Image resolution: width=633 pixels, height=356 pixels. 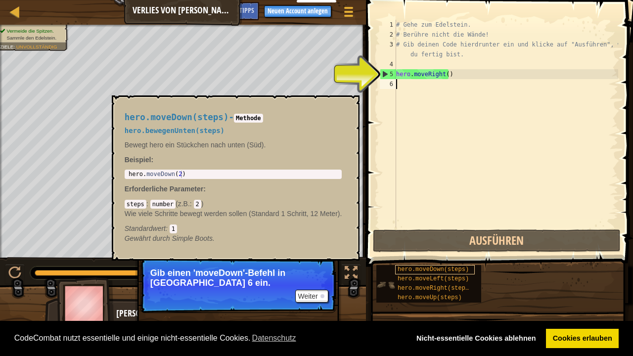 I want to click on span: Erforderliche Parameter, so click(x=164, y=189).